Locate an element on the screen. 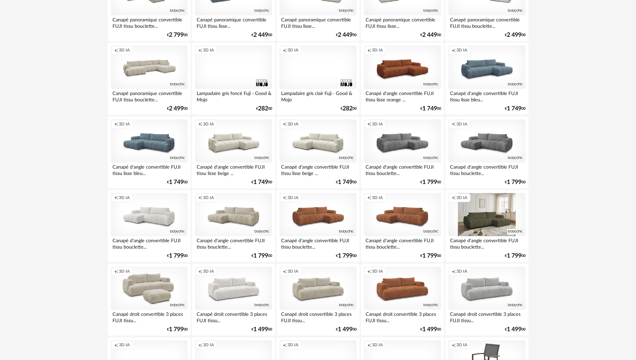 Image resolution: width=636 pixels, height=360 pixels. a: Creation icon 3D IA Lampadaire gris foncé Fuji - Good & Mojo €28200 is located at coordinates (234, 79).